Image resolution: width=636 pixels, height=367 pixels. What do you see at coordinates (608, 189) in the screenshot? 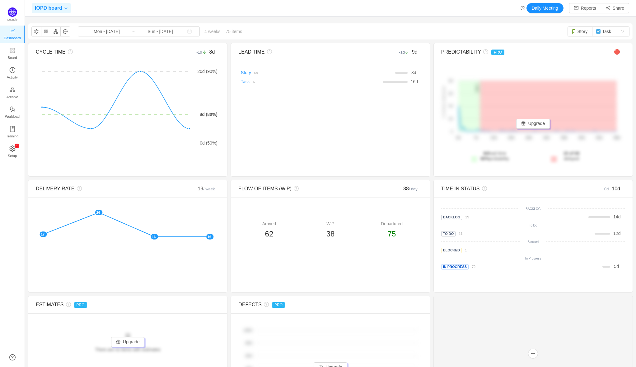
I see `small: 0d` at bounding box center [608, 189].